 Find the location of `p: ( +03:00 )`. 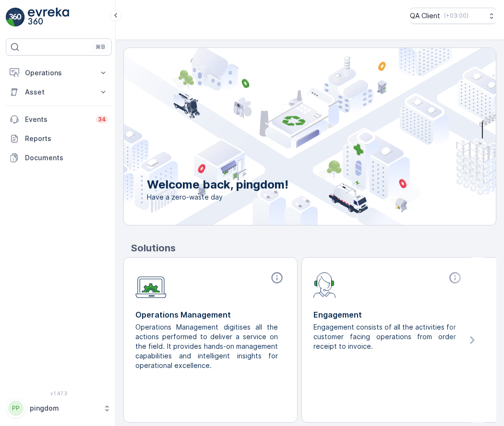

p: ( +03:00 ) is located at coordinates (456, 16).